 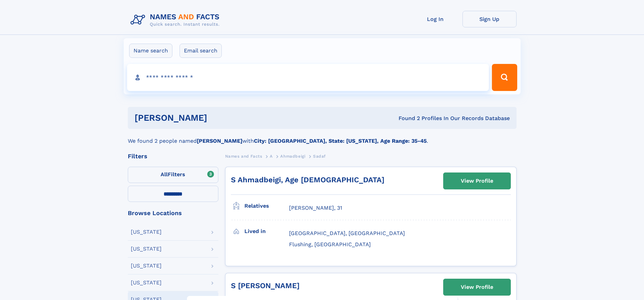 What do you see at coordinates (267, 206) in the screenshot?
I see `h3: Relatives` at bounding box center [267, 206].